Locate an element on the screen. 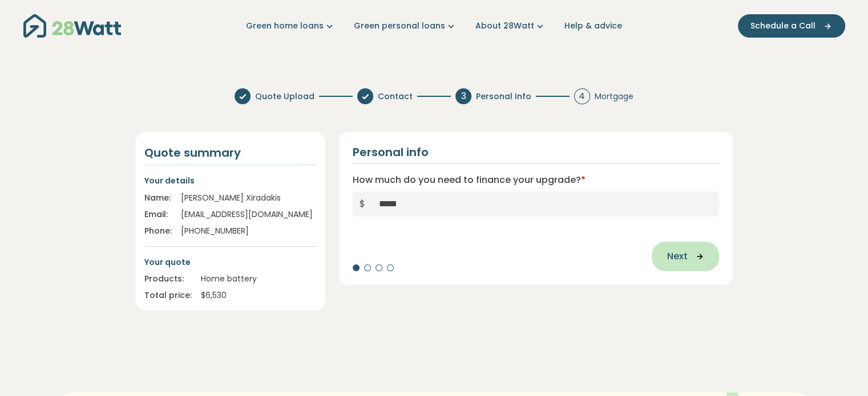 The image size is (868, 396). div: 4 is located at coordinates (582, 96).